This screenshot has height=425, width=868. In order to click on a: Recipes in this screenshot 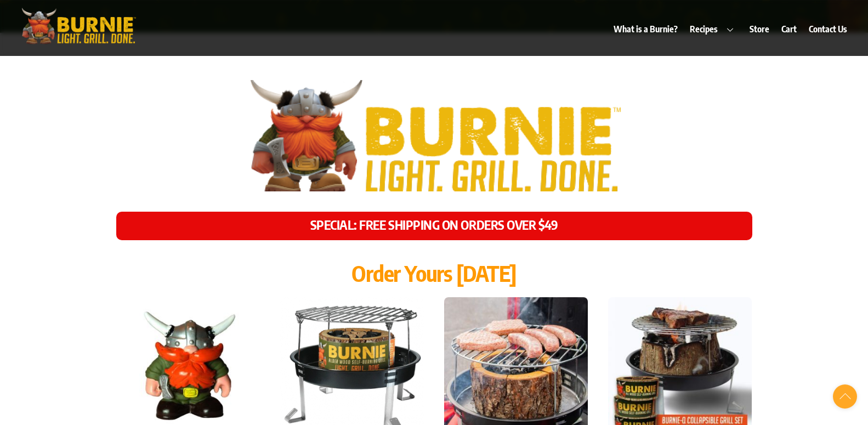, I will do `click(714, 29)`.